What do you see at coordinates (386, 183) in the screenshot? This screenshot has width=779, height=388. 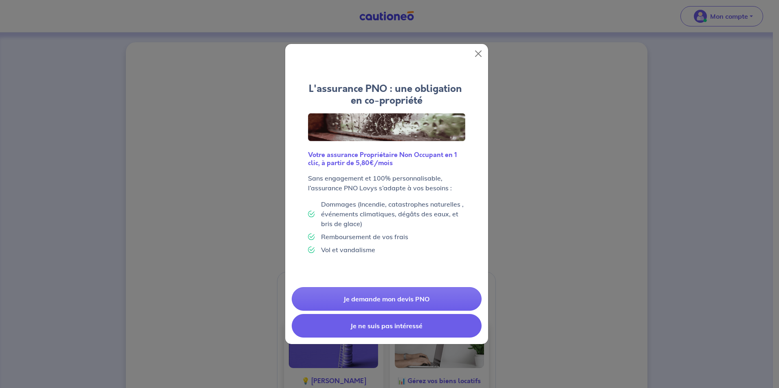 I see `p: Sans engagement et 100% personnalisable, l’assurance PNO Lovys s’adapte à vos besoins :` at bounding box center [386, 183].